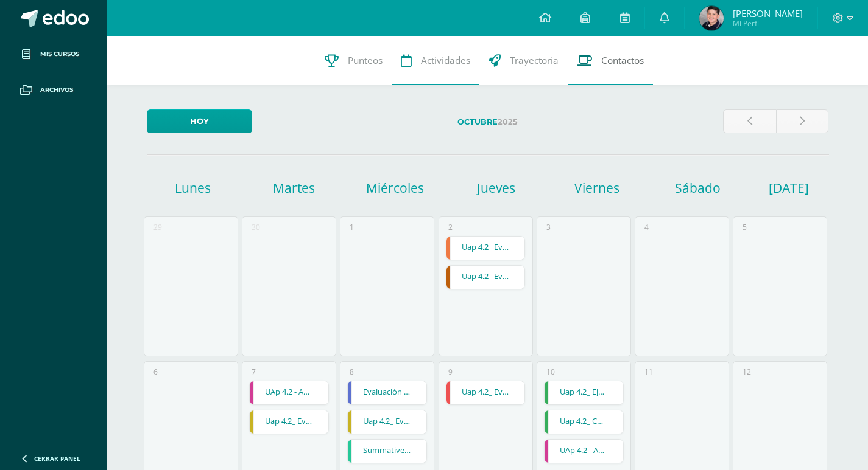 Image resolution: width=868 pixels, height=470 pixels. I want to click on strong: Octubre, so click(477, 122).